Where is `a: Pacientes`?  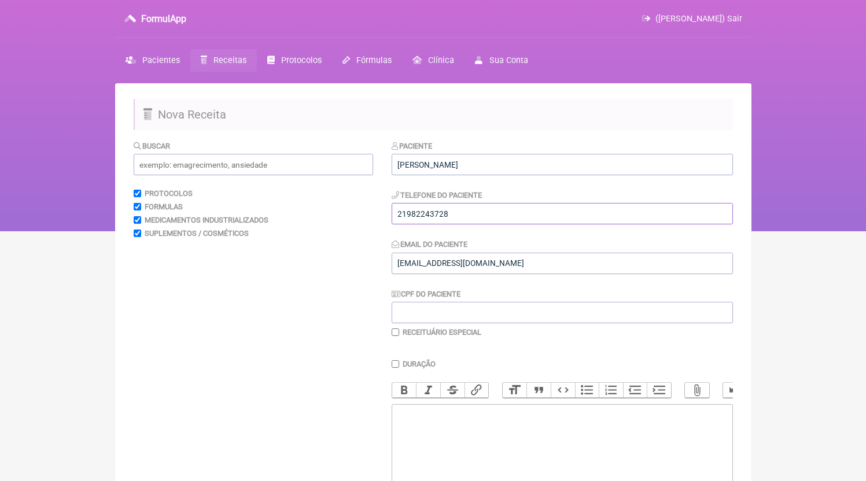 a: Pacientes is located at coordinates (153, 60).